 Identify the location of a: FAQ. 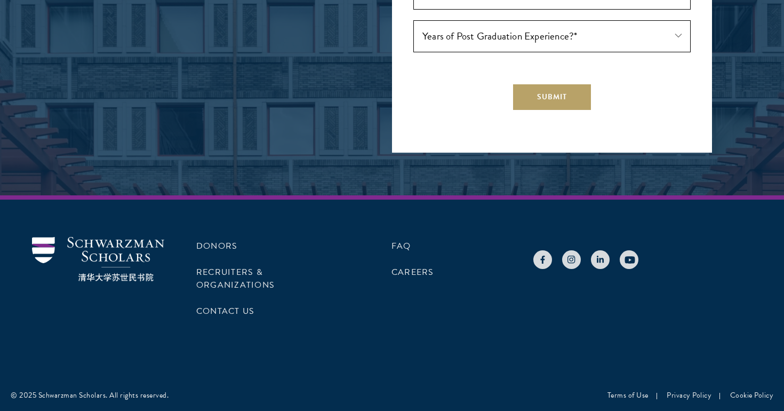
(401, 246).